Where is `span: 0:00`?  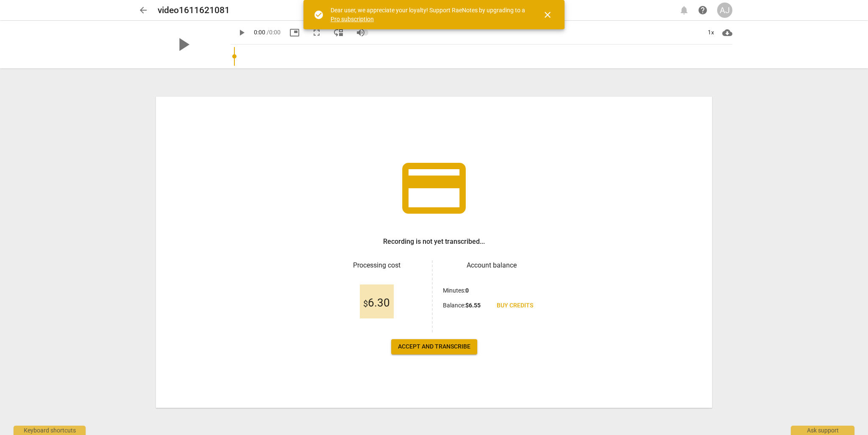
span: 0:00 is located at coordinates (260, 32).